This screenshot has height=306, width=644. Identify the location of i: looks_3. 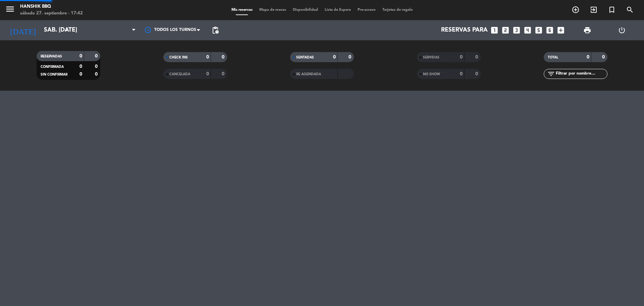
(517, 31).